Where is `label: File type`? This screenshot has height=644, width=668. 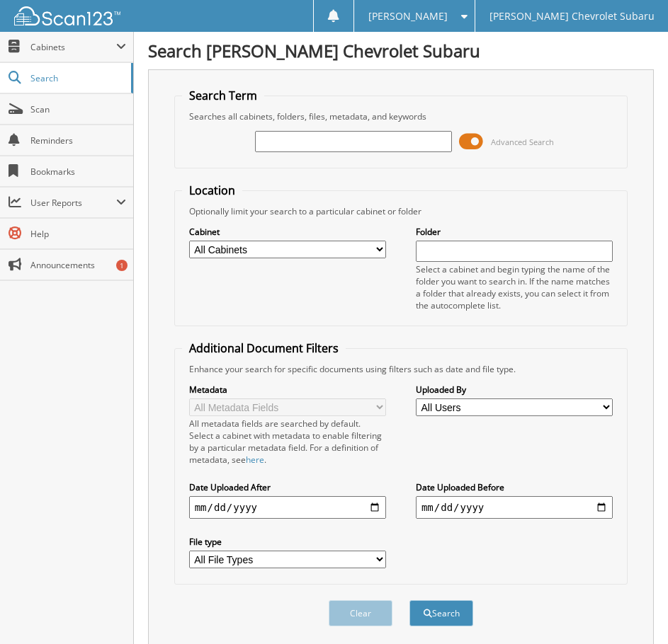 label: File type is located at coordinates (287, 541).